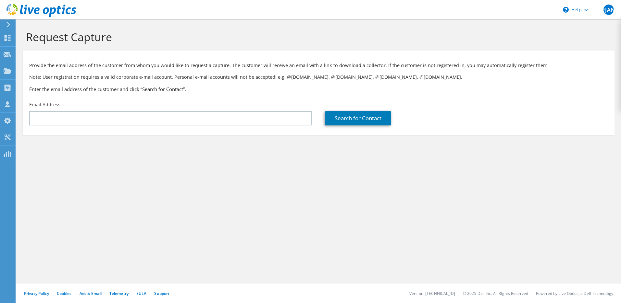  I want to click on a: Support, so click(162, 294).